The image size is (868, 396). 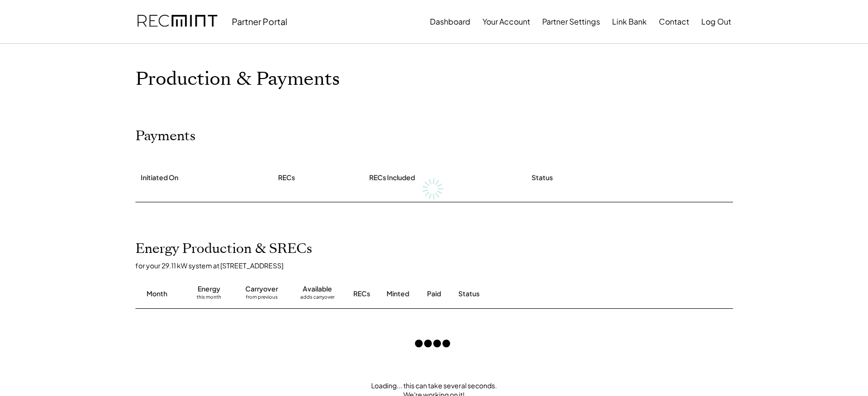 What do you see at coordinates (629, 22) in the screenshot?
I see `button: Link Bank` at bounding box center [629, 22].